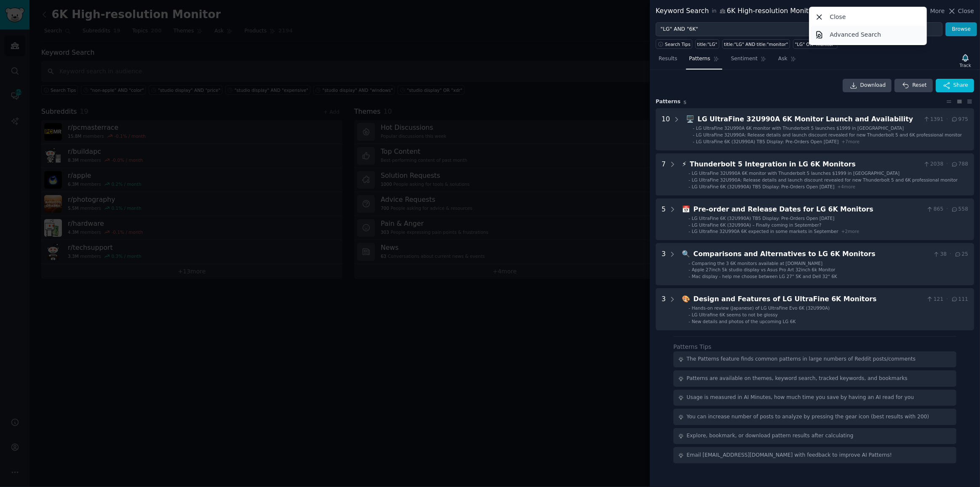  I want to click on span: 111, so click(959, 299).